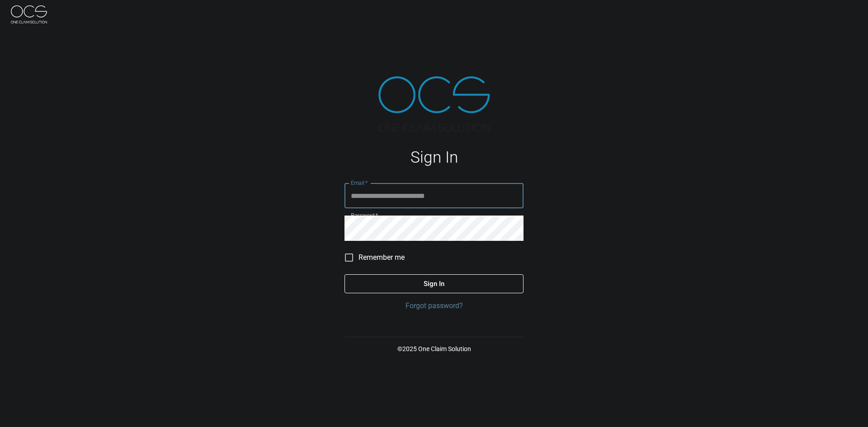  I want to click on label: Password, so click(364, 215).